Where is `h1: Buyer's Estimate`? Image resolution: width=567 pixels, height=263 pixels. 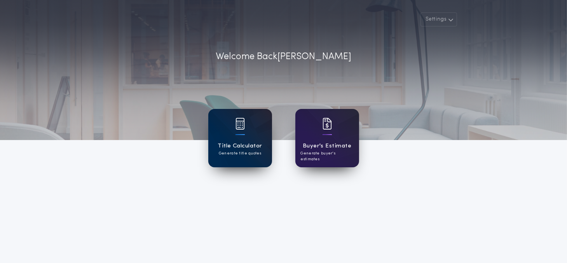
h1: Buyer's Estimate is located at coordinates (327, 146).